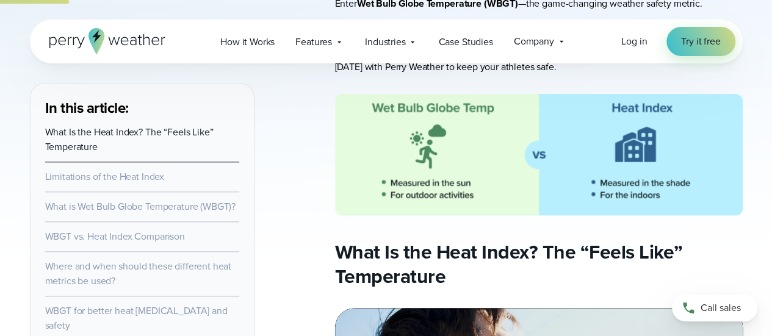  What do you see at coordinates (129, 139) in the screenshot?
I see `a: What Is the Heat Index? The “Feels Like” Temperature` at bounding box center [129, 139].